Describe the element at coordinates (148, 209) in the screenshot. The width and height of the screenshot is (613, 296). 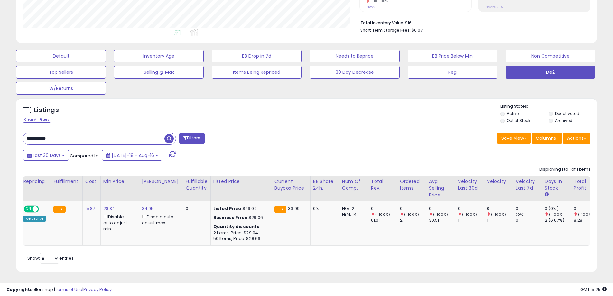
I see `a: 34.95` at that location.